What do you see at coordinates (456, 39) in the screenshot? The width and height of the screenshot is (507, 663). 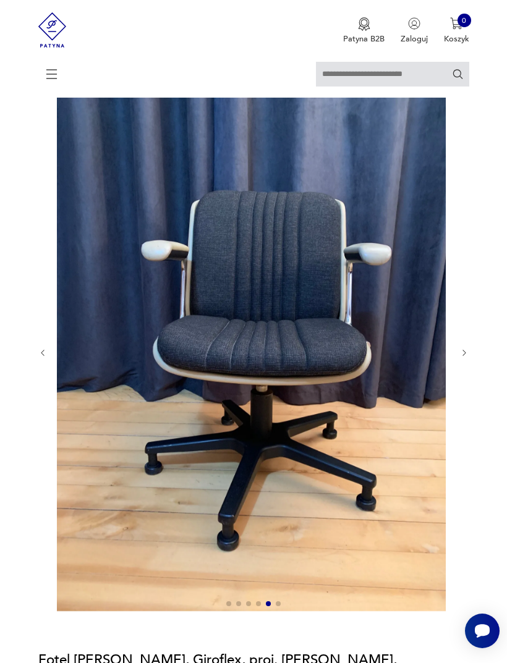 I see `p: Koszyk` at bounding box center [456, 39].